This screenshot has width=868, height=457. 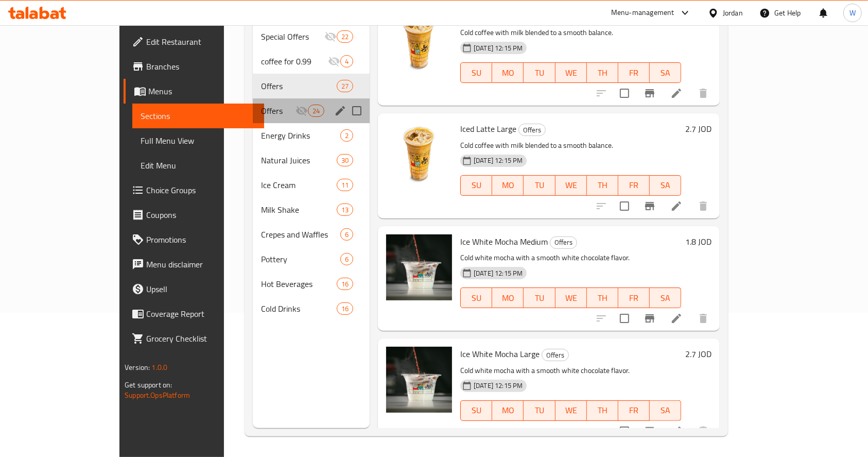 What do you see at coordinates (345, 86) in the screenshot?
I see `span: 27` at bounding box center [345, 86].